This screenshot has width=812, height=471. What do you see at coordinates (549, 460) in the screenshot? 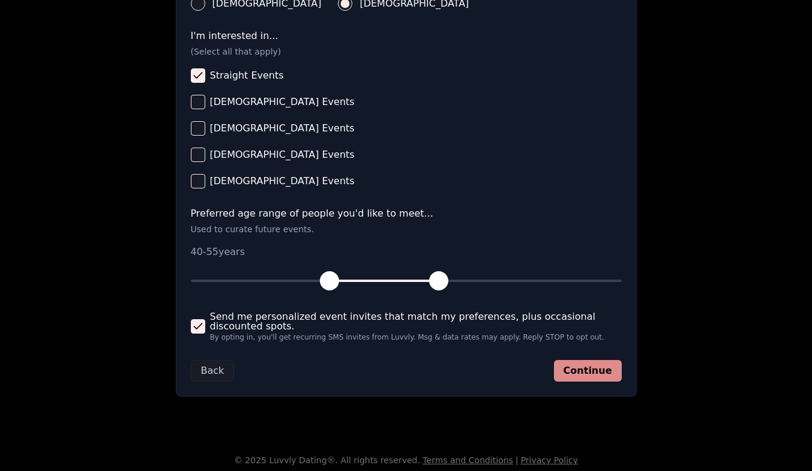
I see `a: Privacy Policy` at bounding box center [549, 460].